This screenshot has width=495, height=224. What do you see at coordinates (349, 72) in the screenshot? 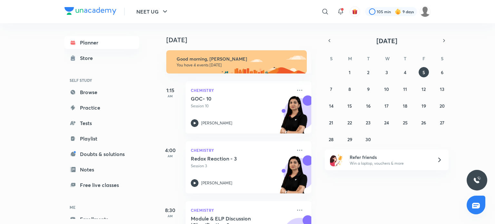
I see `button: September 1, 2025` at bounding box center [349, 72].